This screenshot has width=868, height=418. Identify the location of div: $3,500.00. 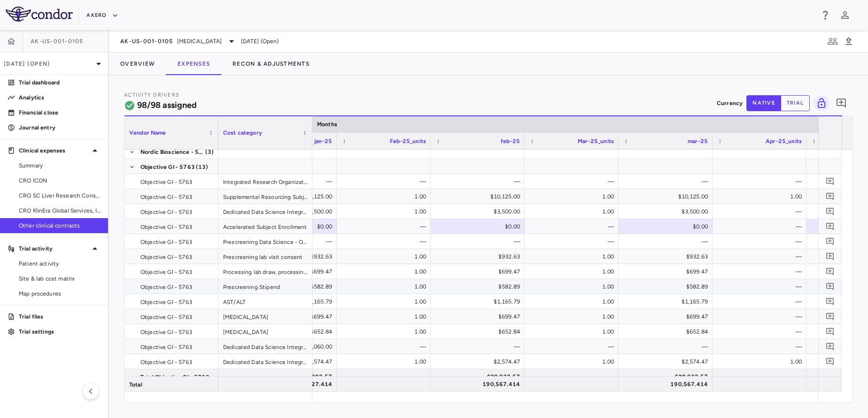
(667, 212).